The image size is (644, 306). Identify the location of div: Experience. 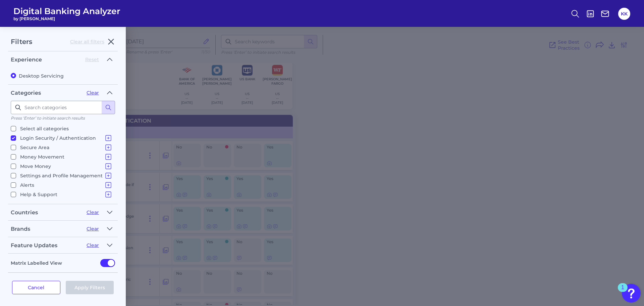
(45, 60).